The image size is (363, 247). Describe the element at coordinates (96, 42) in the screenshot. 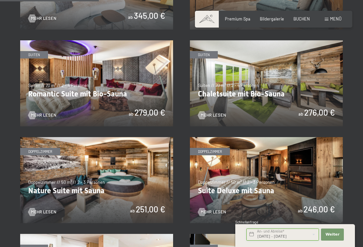

I see `a: Romantic Suite mit Bio-Sauna` at that location.